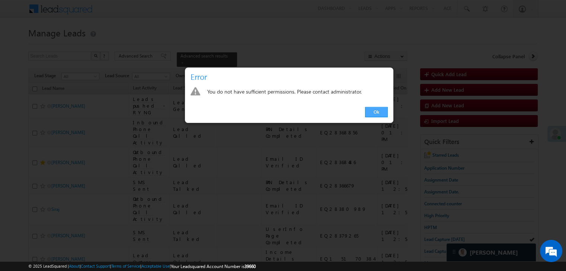  What do you see at coordinates (126, 266) in the screenshot?
I see `a: Terms of Service` at bounding box center [126, 266].